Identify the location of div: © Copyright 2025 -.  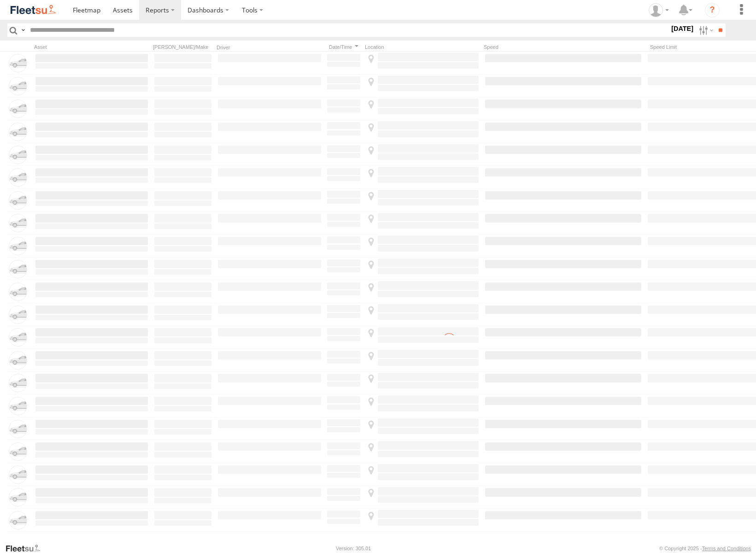
(705, 548).